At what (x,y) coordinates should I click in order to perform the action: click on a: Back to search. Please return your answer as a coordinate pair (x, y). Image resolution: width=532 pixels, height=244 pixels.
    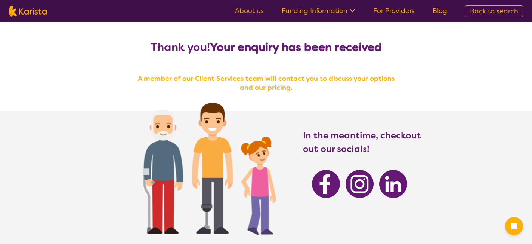
    Looking at the image, I should click on (494, 11).